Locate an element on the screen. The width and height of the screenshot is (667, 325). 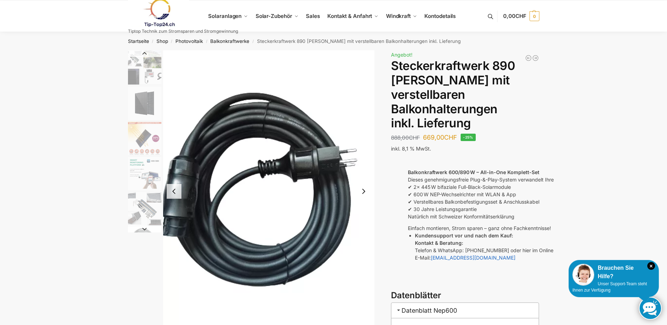
li: 3 / 10 is located at coordinates (144, 138).